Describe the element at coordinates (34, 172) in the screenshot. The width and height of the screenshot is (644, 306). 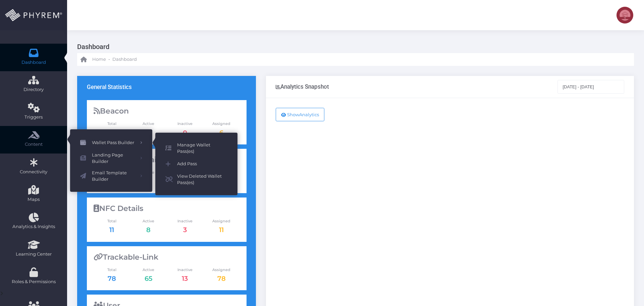
I see `span: Connectivity` at that location.